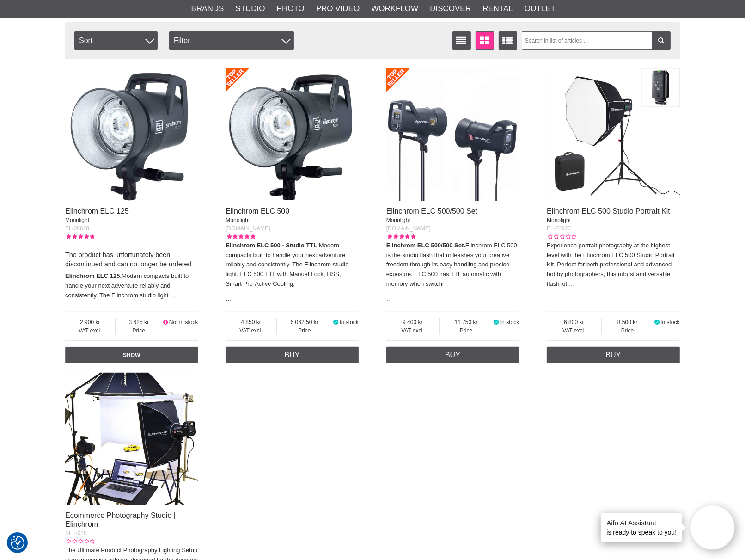  Describe the element at coordinates (450, 9) in the screenshot. I see `a: Discover` at that location.